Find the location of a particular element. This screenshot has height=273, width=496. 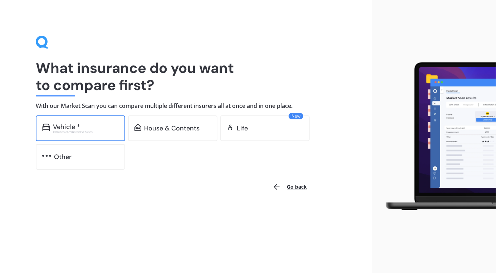

div: Excludes commercial vehicles is located at coordinates (86, 132).